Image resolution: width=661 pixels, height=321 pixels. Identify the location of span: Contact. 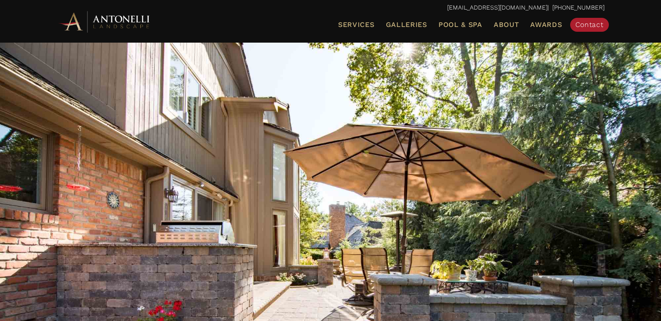
(590, 24).